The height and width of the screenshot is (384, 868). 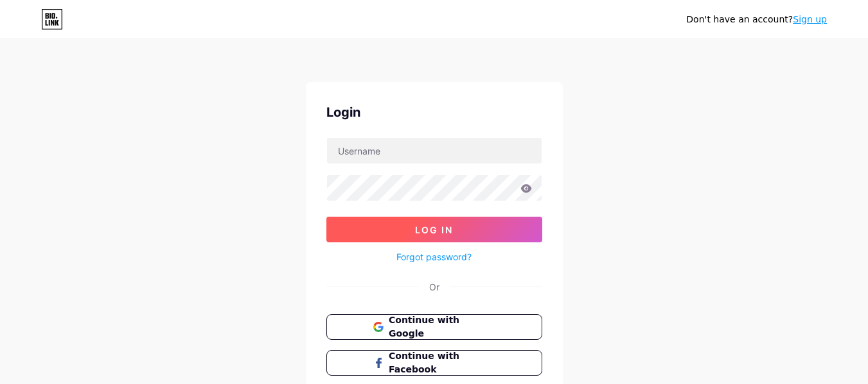 What do you see at coordinates (441, 327) in the screenshot?
I see `span: Continue with Google` at bounding box center [441, 327].